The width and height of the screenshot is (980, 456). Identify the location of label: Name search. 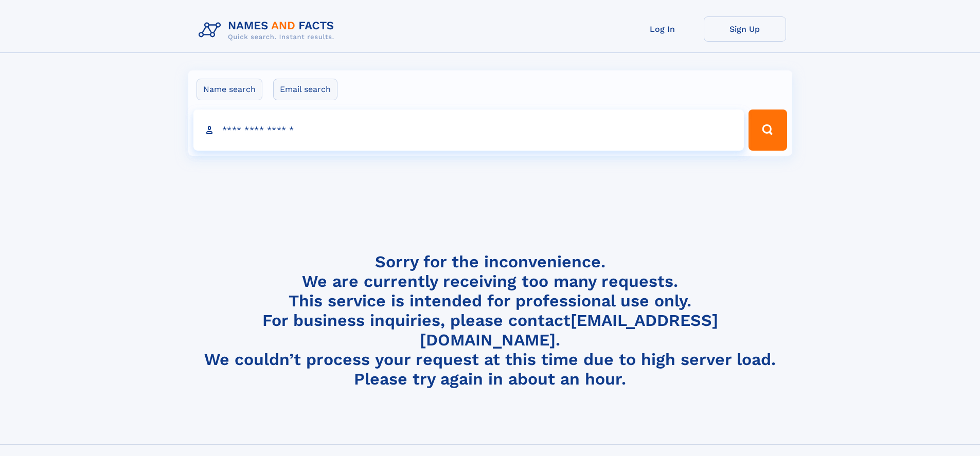
(230, 90).